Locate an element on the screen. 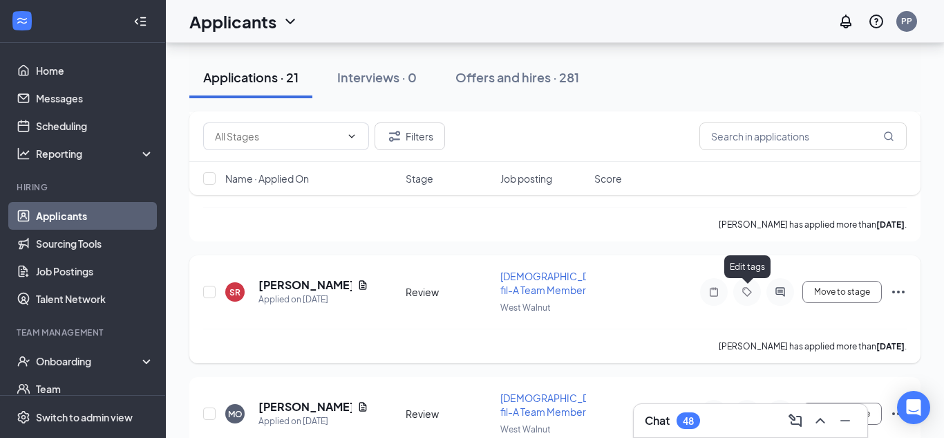 The image size is (944, 438). div: Switch to admin view is located at coordinates (84, 417).